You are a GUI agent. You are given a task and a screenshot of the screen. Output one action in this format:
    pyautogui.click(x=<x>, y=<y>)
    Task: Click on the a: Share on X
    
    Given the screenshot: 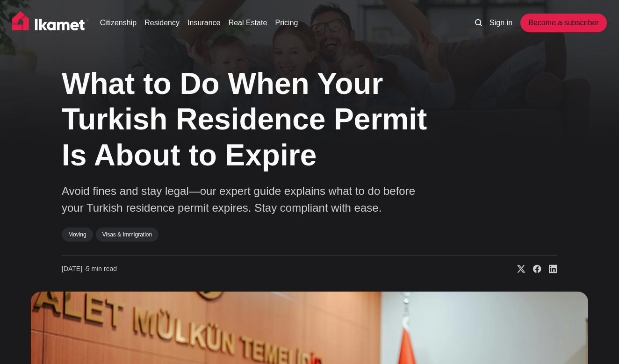 What is the action you would take?
    pyautogui.click(x=518, y=269)
    